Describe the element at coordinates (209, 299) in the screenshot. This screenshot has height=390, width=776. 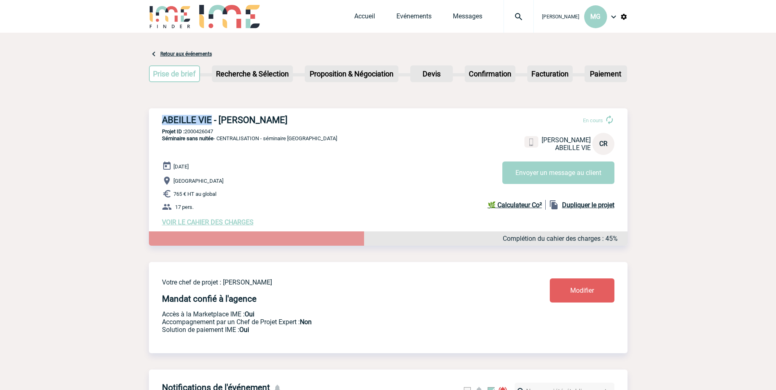
I see `h4: Mandat confié à l'agence` at that location.